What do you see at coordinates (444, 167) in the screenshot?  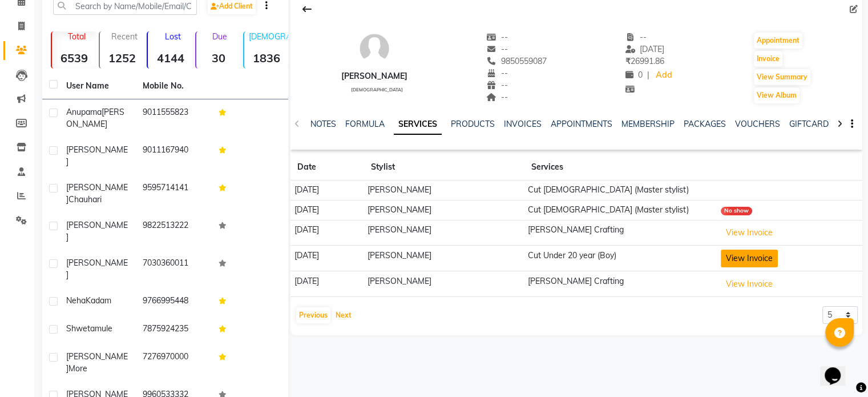 I see `th: Stylist` at bounding box center [444, 167].